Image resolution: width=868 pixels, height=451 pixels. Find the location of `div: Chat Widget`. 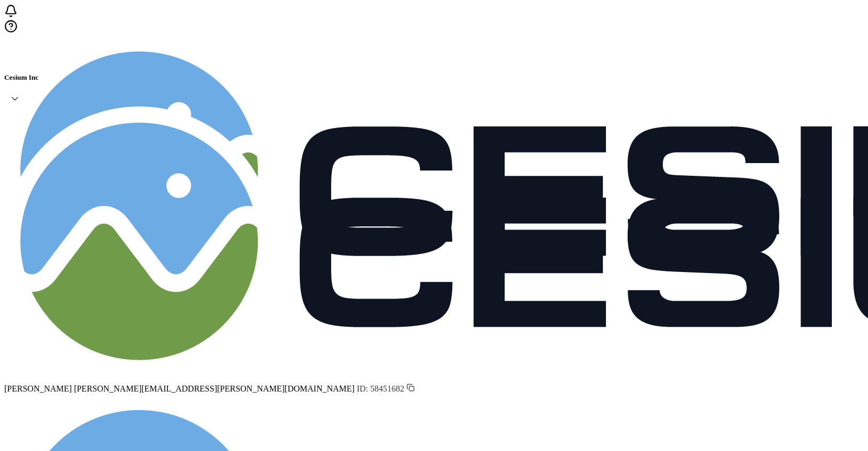

div: Chat Widget is located at coordinates (841, 425).